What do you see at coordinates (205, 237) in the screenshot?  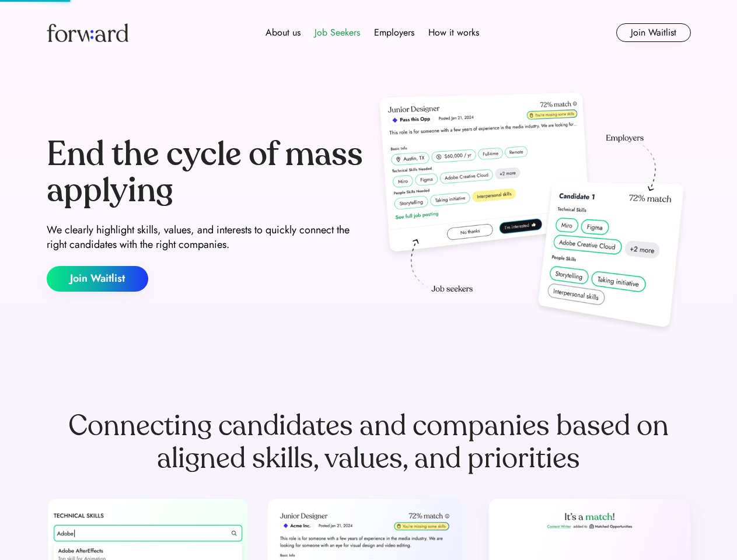 I see `div: We clearly highlight skills, values, and interests to quickly connect the right candidates with t...` at bounding box center [205, 237].